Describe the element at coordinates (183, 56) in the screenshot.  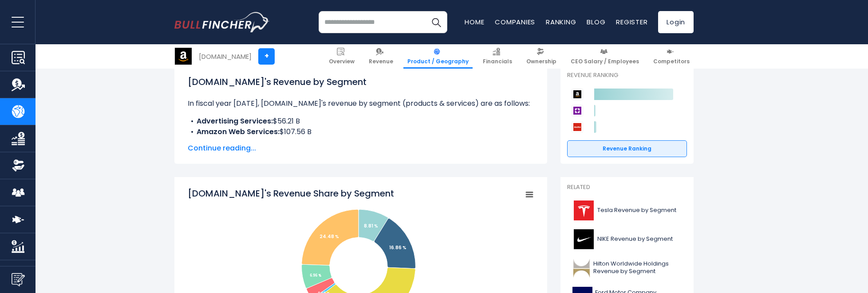
I see `img: AMZN logo` at that location.